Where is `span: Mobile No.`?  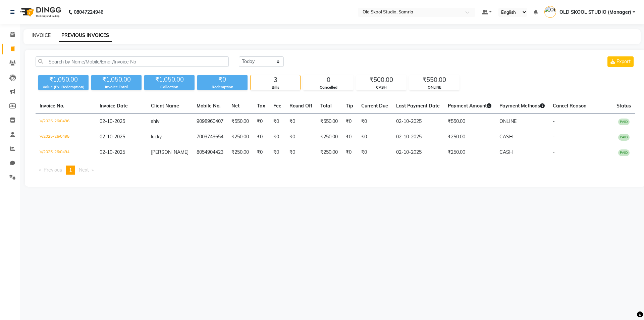 span: Mobile No. is located at coordinates (208, 105).